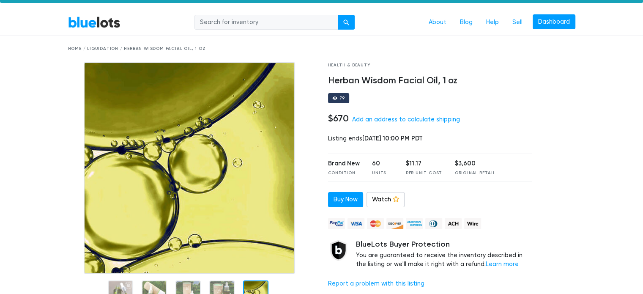  What do you see at coordinates (475, 164) in the screenshot?
I see `div: $3,600` at bounding box center [475, 164].